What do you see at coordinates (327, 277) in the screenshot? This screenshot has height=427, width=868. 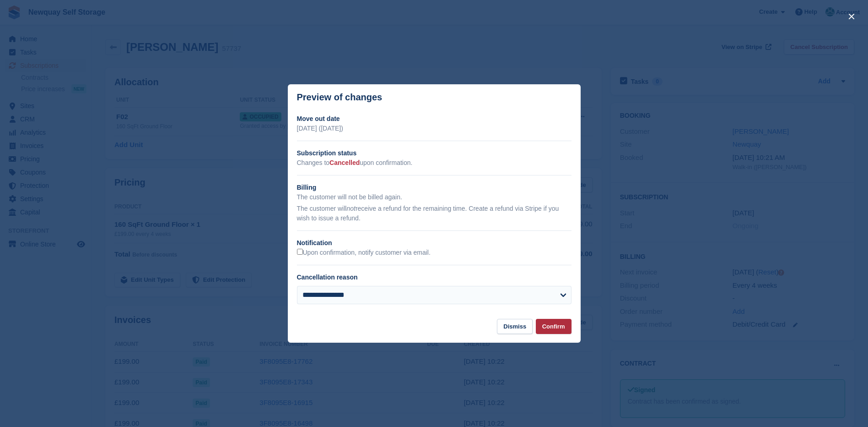 I see `label: Cancellation reason` at bounding box center [327, 277].